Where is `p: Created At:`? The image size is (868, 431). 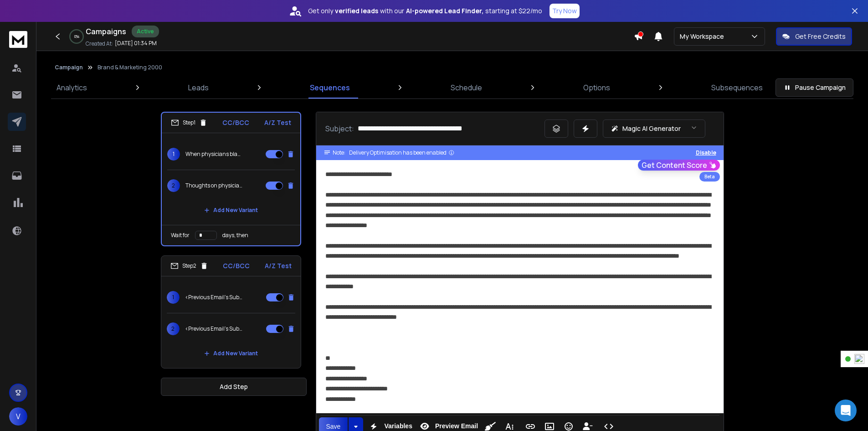 p: Created At: is located at coordinates (99, 44).